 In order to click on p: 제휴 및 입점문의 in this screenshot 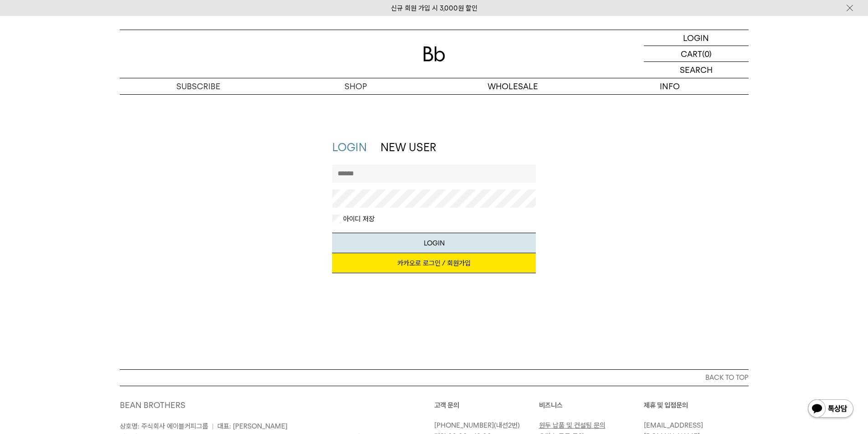, I will do `click(696, 405)`.